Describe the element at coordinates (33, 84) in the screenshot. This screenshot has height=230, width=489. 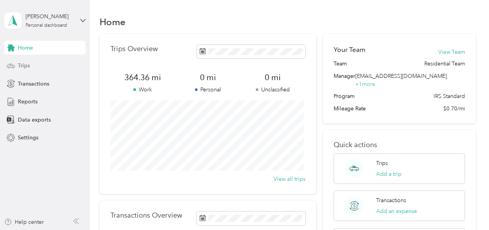
I see `span: Transactions` at that location.